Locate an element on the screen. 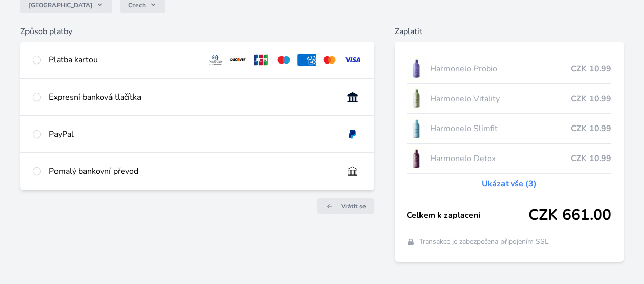 Image resolution: width=644 pixels, height=284 pixels. div: Pomalý bankovní převod is located at coordinates (192, 171).